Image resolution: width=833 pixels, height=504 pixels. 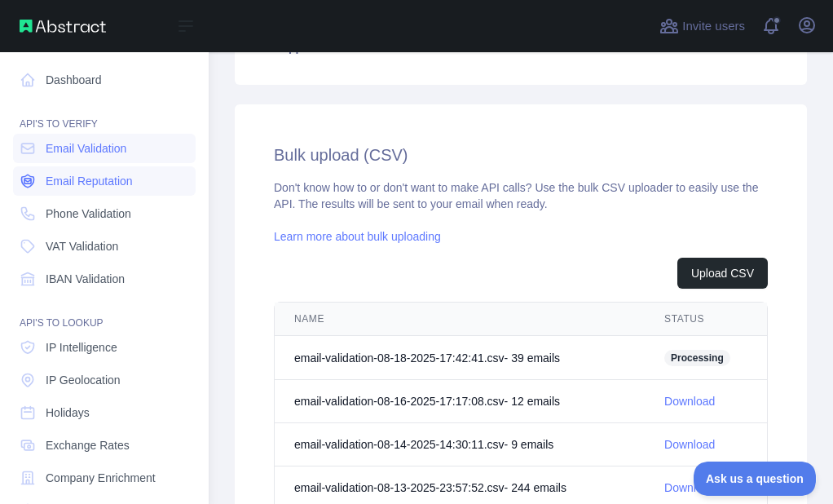 I want to click on a: VAT Validation, so click(x=104, y=246).